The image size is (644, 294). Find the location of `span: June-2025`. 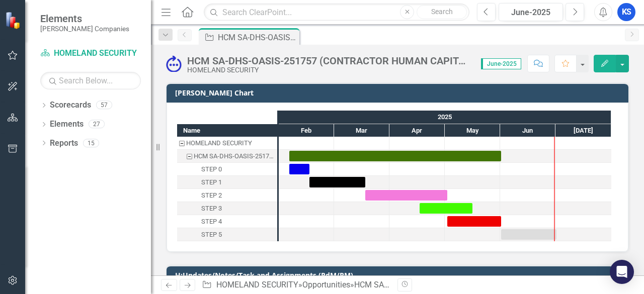

span: June-2025 is located at coordinates (501, 64).